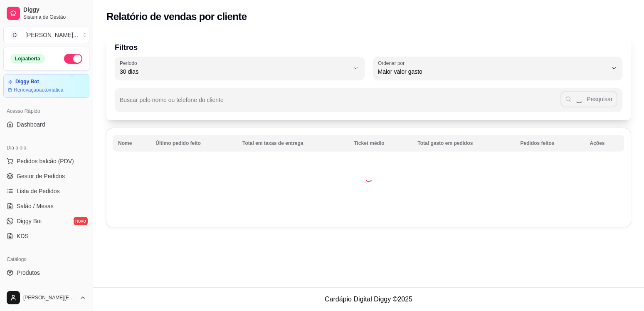 This screenshot has width=644, height=311. I want to click on span: Produtos, so click(28, 273).